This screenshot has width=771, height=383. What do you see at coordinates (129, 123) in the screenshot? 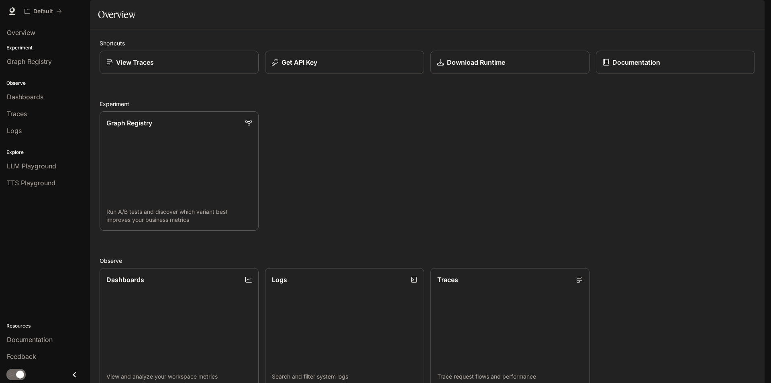
I see `p: Graph Registry` at bounding box center [129, 123].